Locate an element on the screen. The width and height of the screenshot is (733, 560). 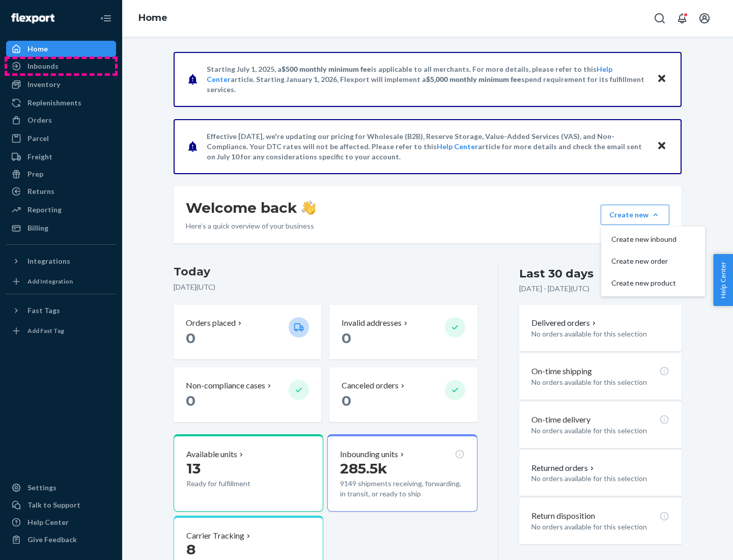
p: Inbounding units is located at coordinates (369, 454).